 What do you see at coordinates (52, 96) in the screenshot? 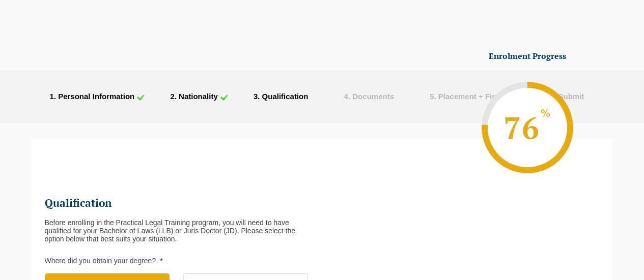
I see `span: 1` at bounding box center [52, 96].